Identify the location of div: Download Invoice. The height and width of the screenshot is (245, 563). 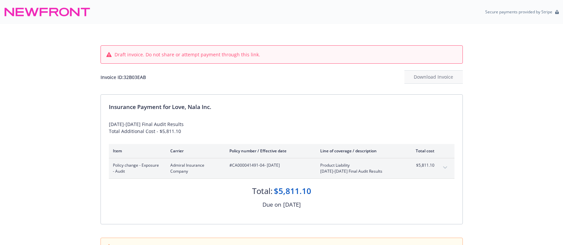
(433, 77).